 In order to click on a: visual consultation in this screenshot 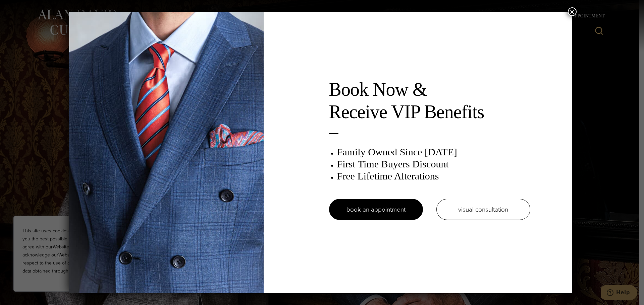, I will do `click(484, 209)`.